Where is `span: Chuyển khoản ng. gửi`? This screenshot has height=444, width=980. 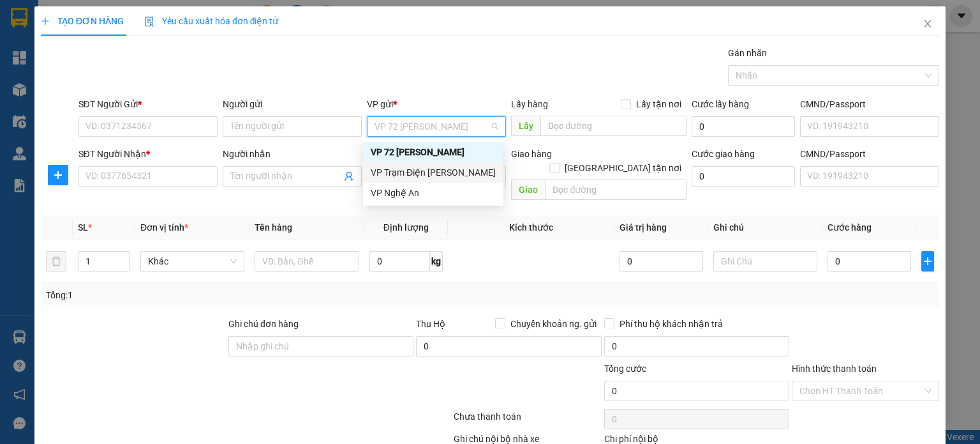
span: Chuyển khoản ng. gửi is located at coordinates (553, 324).